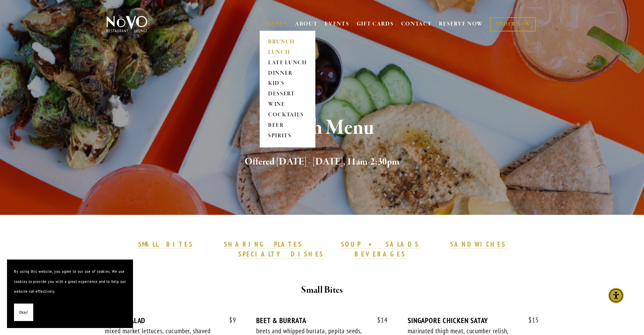  Describe the element at coordinates (70, 282) in the screenshot. I see `p: By using this website, you agree to our use of cookies. We use cookies to provide you with a grea...` at that location.